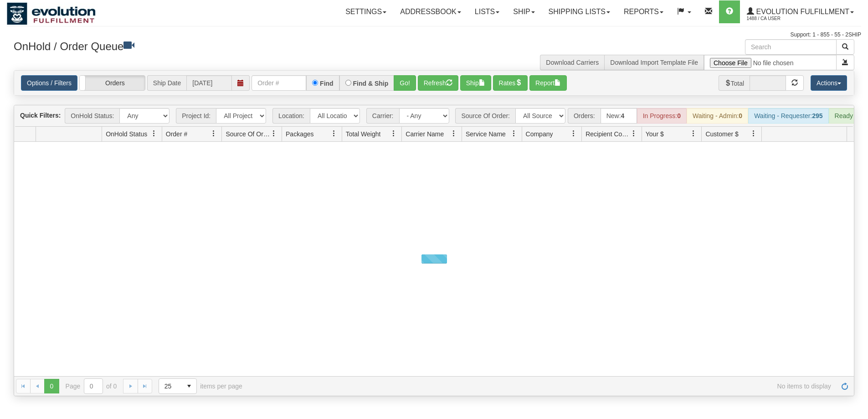 This screenshot has height=419, width=868. What do you see at coordinates (770, 62) in the screenshot?
I see `input: Import` at bounding box center [770, 62].